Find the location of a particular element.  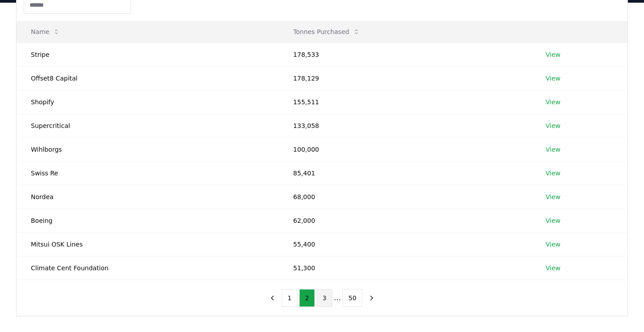

td: Shopify is located at coordinates (147, 102).